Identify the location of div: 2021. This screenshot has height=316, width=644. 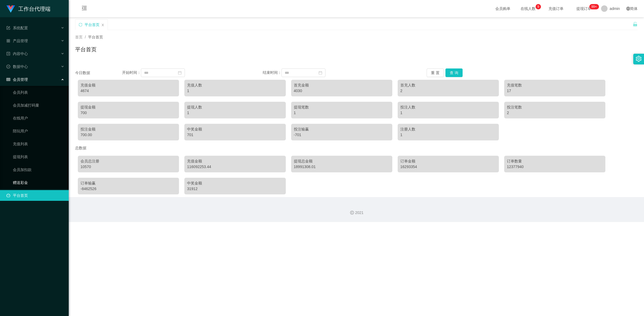
(356, 213).